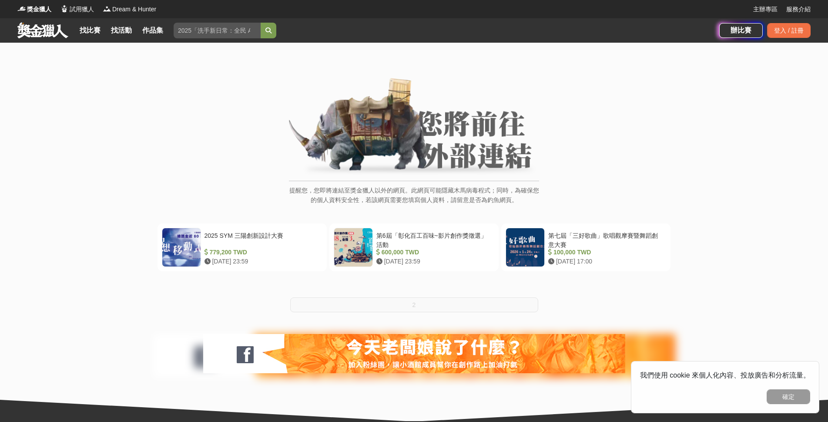 The height and width of the screenshot is (422, 828). I want to click on button: 確定, so click(789, 396).